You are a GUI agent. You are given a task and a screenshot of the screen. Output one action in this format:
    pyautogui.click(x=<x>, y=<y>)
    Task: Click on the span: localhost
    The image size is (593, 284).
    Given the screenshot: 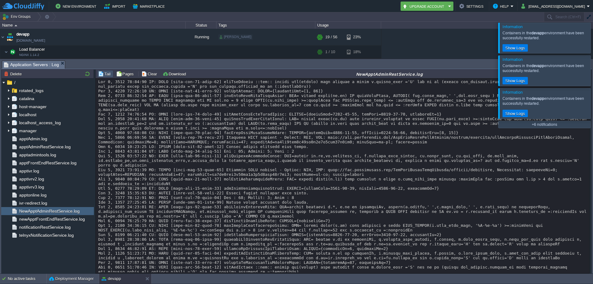 What is the action you would take?
    pyautogui.click(x=28, y=115)
    